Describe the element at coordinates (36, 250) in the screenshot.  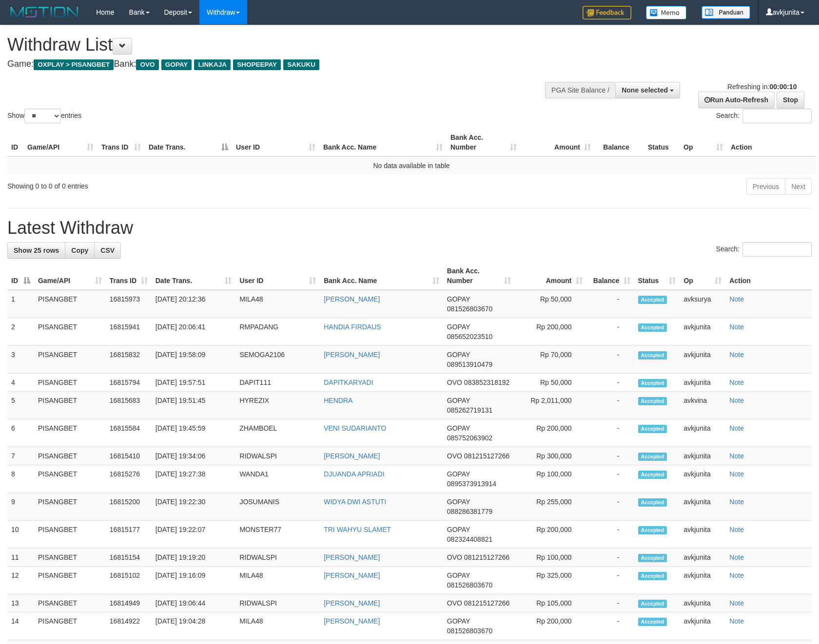
I see `span: Show 25 rows` at that location.